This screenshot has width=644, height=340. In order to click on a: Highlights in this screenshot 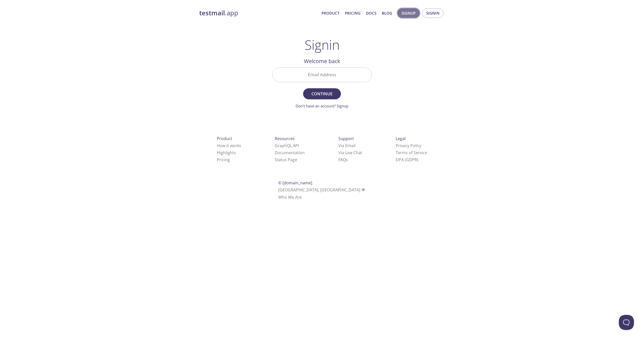, I will do `click(227, 153)`.